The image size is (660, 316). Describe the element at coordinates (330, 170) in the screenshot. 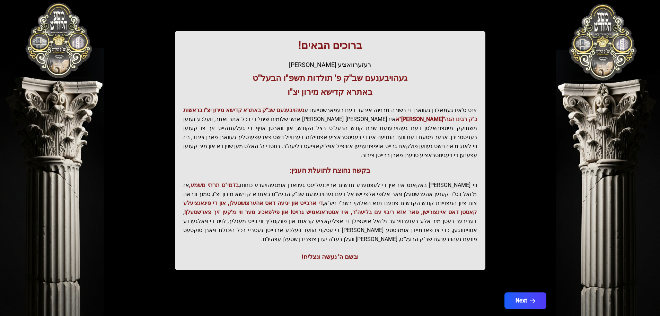

I see `h3: בקשה נחוצה לתועלת הענין:` at that location.